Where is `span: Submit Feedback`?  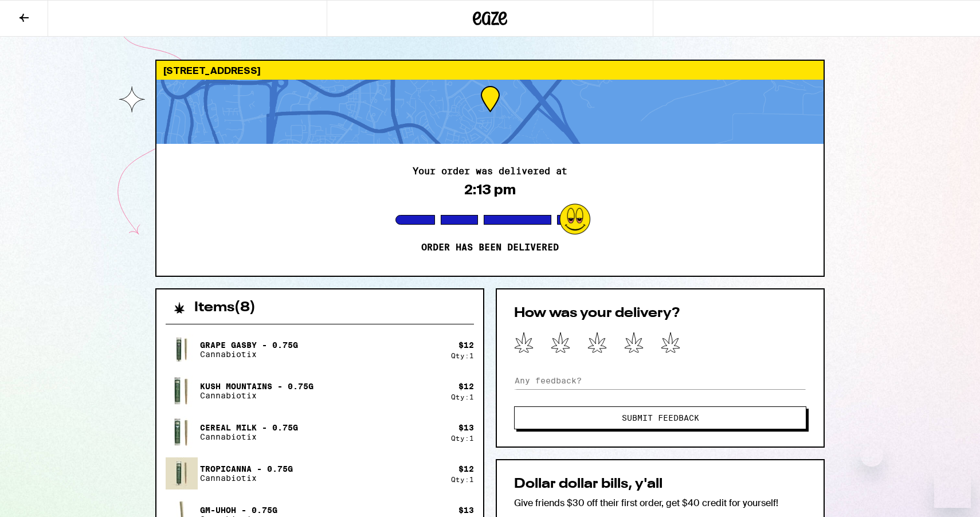 span: Submit Feedback is located at coordinates (660, 418).